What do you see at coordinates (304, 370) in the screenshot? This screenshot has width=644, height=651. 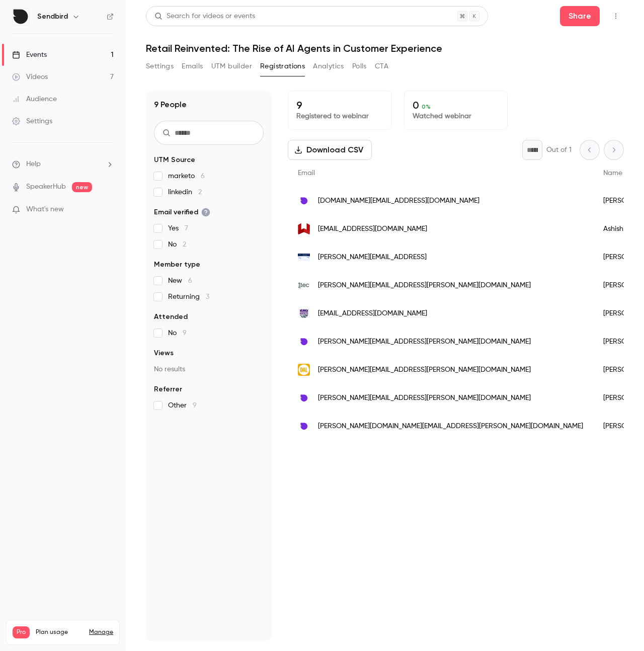 I see `img: dal.ca` at bounding box center [304, 370].